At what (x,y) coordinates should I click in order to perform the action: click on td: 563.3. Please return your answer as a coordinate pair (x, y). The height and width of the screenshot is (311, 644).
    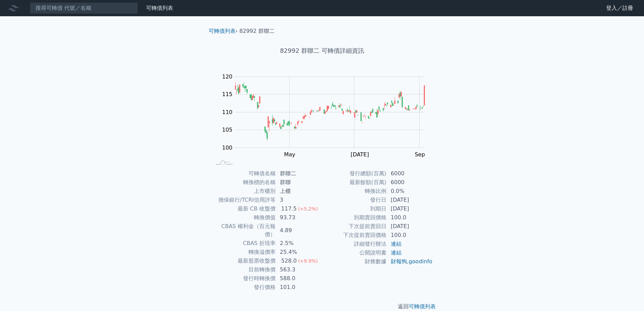
    Looking at the image, I should click on (299, 270).